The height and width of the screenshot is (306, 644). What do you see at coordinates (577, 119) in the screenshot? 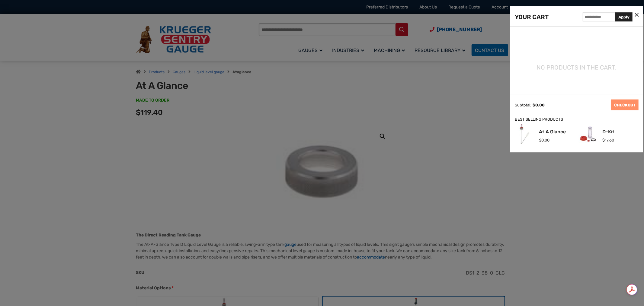
I see `div: BEST SELLING PRODUCTS` at bounding box center [577, 119].